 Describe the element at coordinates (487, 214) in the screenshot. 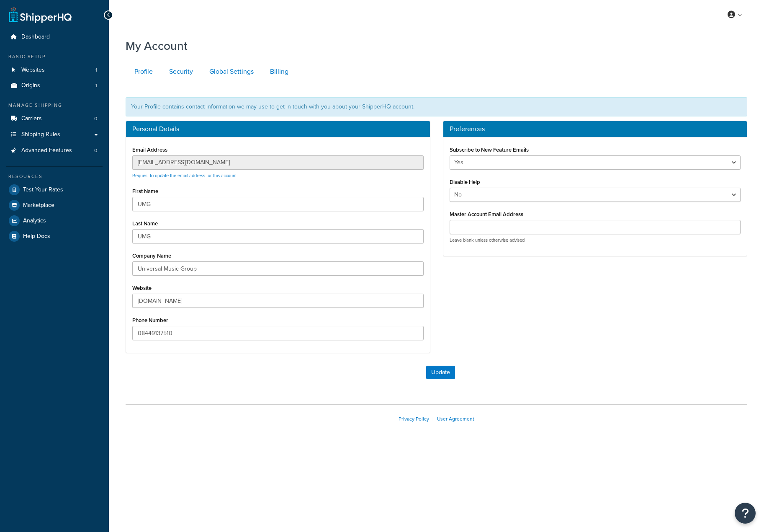

I see `label: Master Account Email Address` at that location.